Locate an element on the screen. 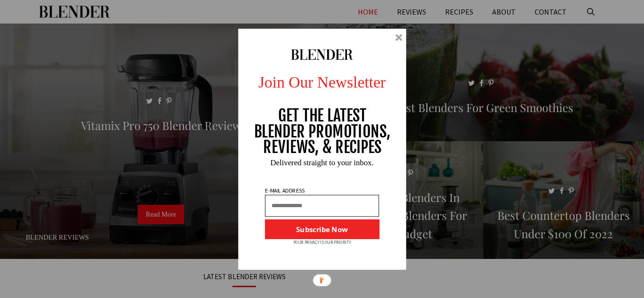 Image resolution: width=644 pixels, height=298 pixels. div: E-MAIL ADDRESS is located at coordinates (285, 190).